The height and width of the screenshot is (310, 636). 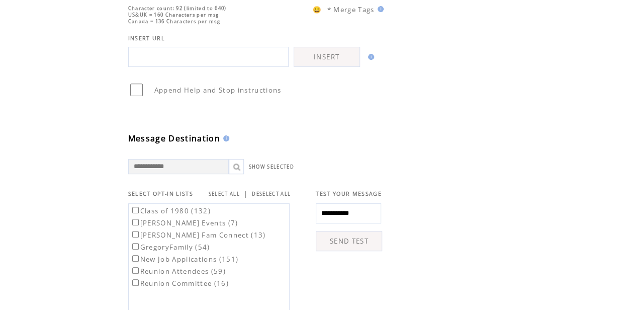 I want to click on span: * Merge Tags, so click(x=351, y=10).